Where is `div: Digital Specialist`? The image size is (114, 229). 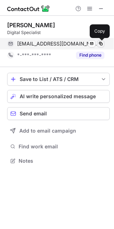
div: Digital Specialist is located at coordinates (58, 33).